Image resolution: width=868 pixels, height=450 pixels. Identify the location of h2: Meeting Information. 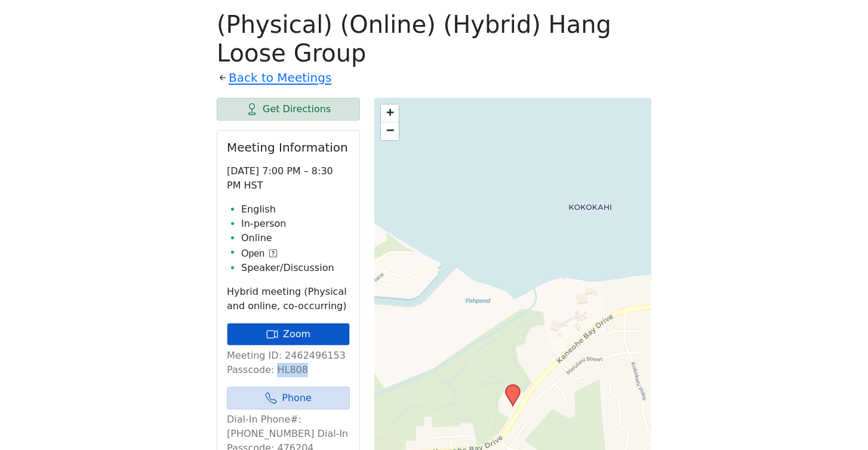
(288, 147).